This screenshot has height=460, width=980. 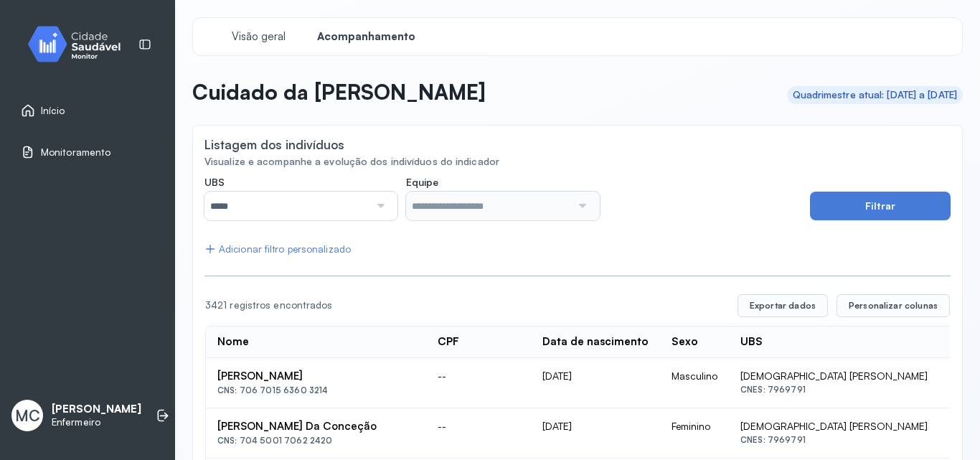 What do you see at coordinates (449, 342) in the screenshot?
I see `div: CPF` at bounding box center [449, 342].